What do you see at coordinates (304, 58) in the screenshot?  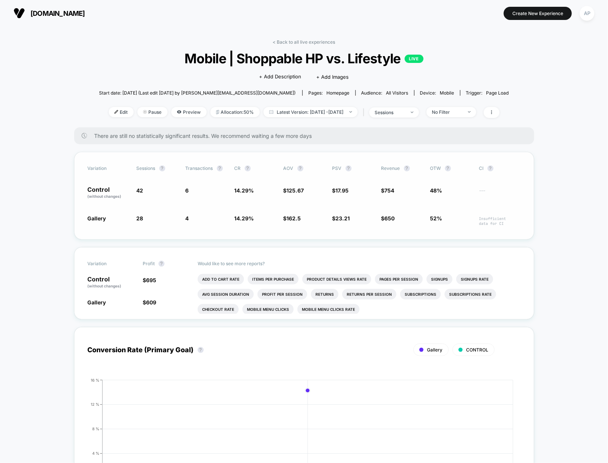 I see `span: Mobile | Shoppable HP vs. Lifestyle` at bounding box center [304, 58].